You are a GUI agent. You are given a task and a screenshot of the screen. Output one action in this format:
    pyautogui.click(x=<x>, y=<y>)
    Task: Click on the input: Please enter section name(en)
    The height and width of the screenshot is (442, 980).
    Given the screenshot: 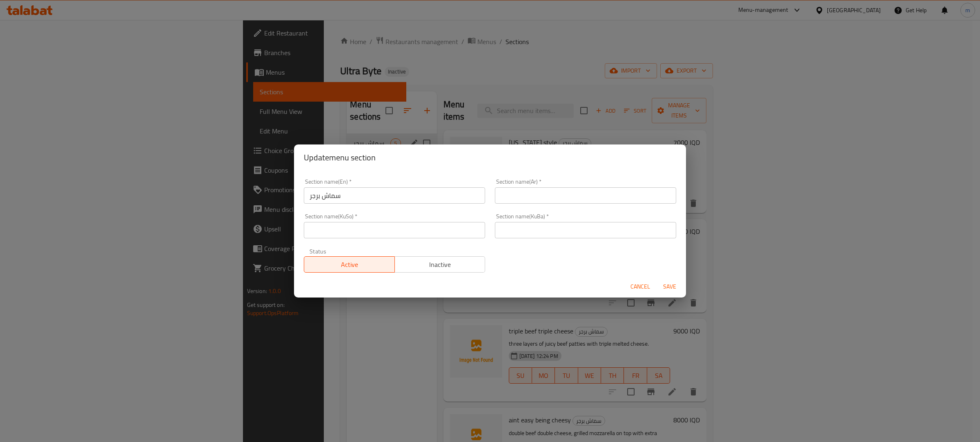 What is the action you would take?
    pyautogui.click(x=394, y=195)
    